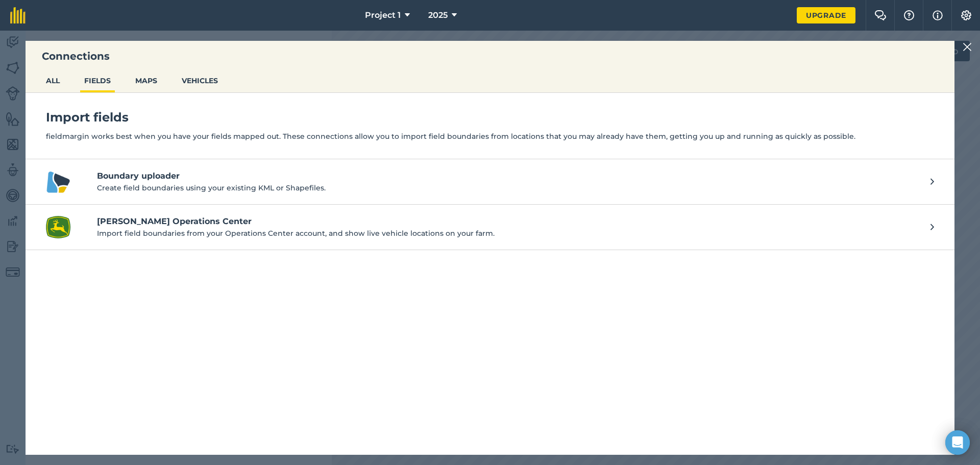 The height and width of the screenshot is (465, 980). Describe the element at coordinates (938, 15) in the screenshot. I see `img: svg+xml;base64,PHN2ZyB4bWxucz0iaHR0cDovL3d3dy53My5vcmcvMjAwMC9zdmciIHdpZHRoPSIxNyIgaGVpZ2h0PSIxNy...` at that location.